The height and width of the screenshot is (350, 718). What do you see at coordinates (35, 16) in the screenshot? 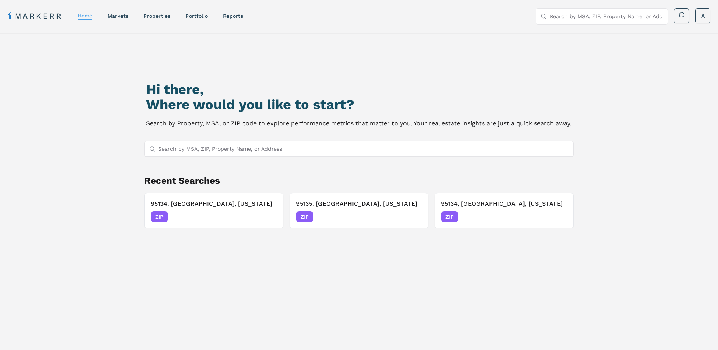
I see `a: MARKERR` at bounding box center [35, 16].